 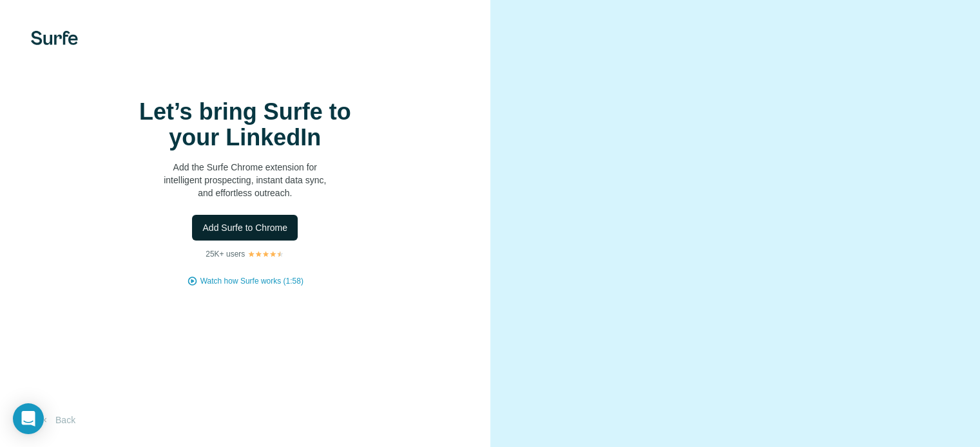 I want to click on div: Open Intercom Messenger, so click(x=28, y=419).